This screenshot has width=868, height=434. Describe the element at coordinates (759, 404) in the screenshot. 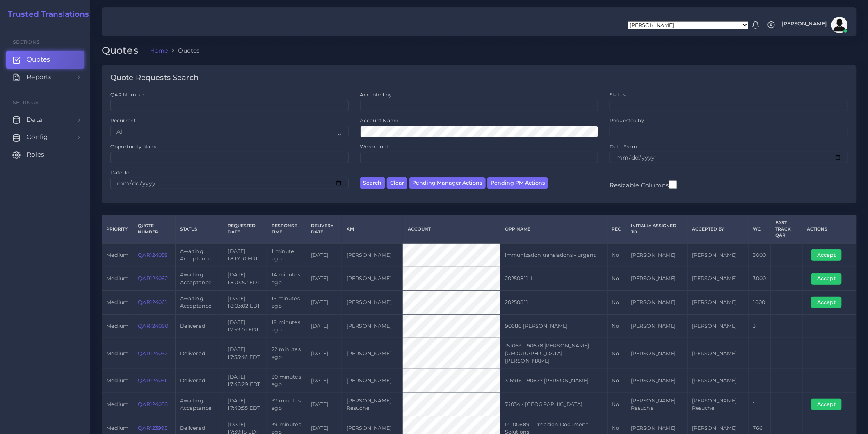

I see `td: 1` at that location.